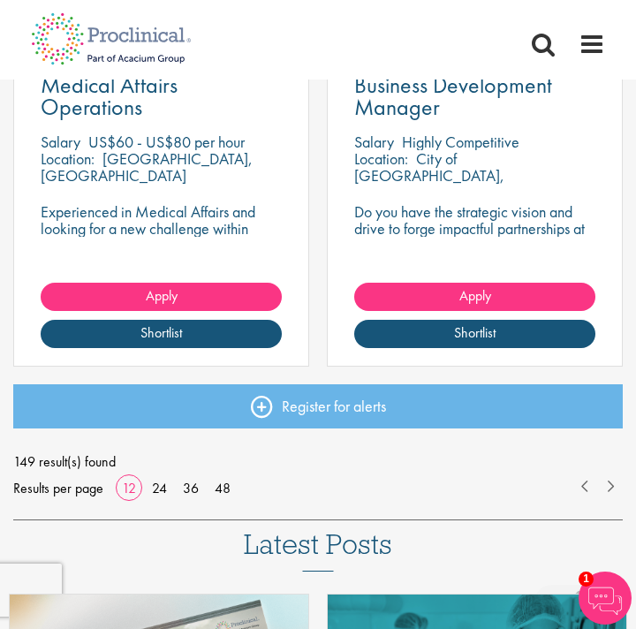  What do you see at coordinates (161, 245) in the screenshot?
I see `p: Experienced in Medical Affairs and looking for a new challenge within operations? Proclinical is ...` at bounding box center [161, 245].